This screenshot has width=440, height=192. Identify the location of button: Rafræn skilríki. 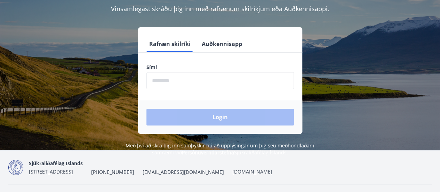
(170, 44).